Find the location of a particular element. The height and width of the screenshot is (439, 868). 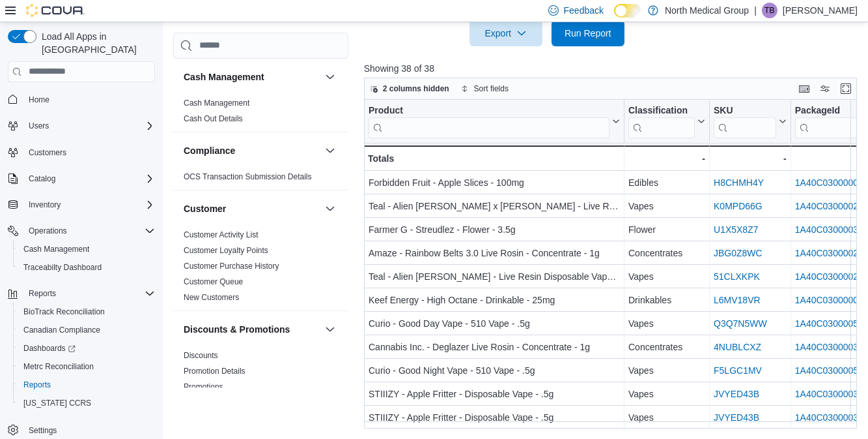

span: Discounts is located at coordinates (201, 356).